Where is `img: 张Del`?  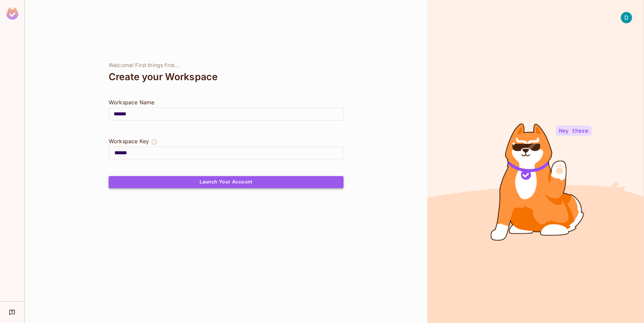
img: 张Del is located at coordinates (626, 18).